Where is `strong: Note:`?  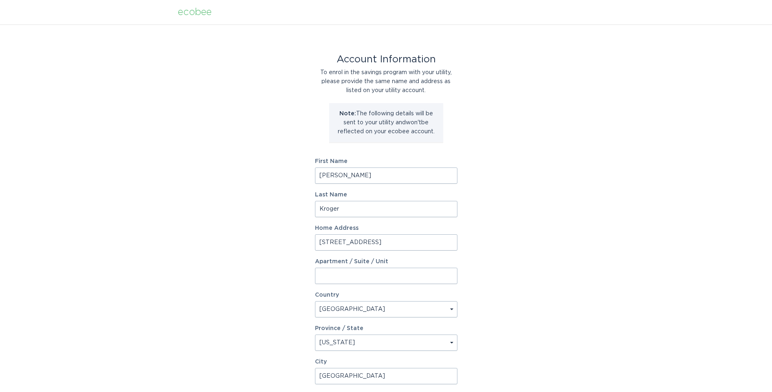 strong: Note: is located at coordinates (348, 114).